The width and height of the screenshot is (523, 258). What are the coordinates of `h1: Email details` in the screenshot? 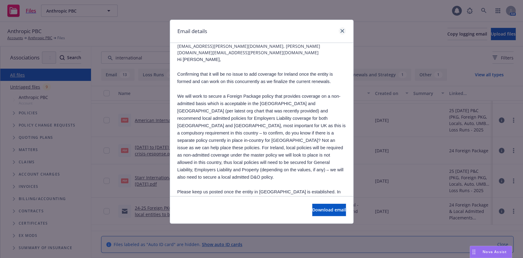 It's located at (192, 31).